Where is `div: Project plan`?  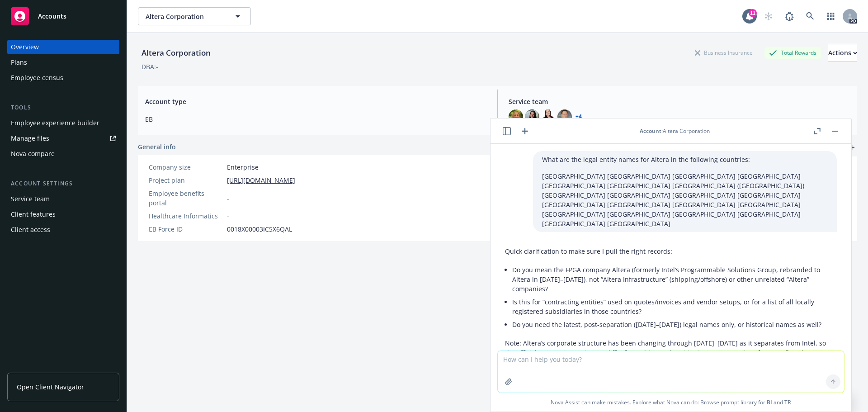
div: Project plan is located at coordinates (186, 180).